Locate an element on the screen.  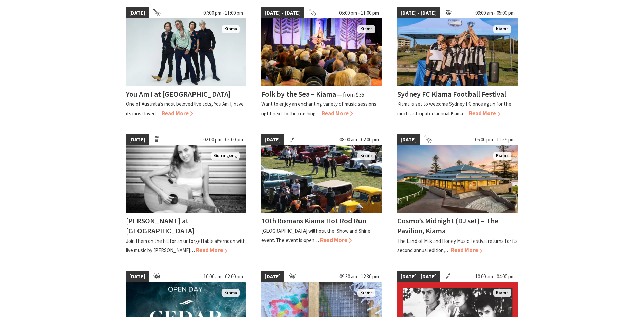
span: 02:00 pm - 05:00 pm is located at coordinates (223, 140).